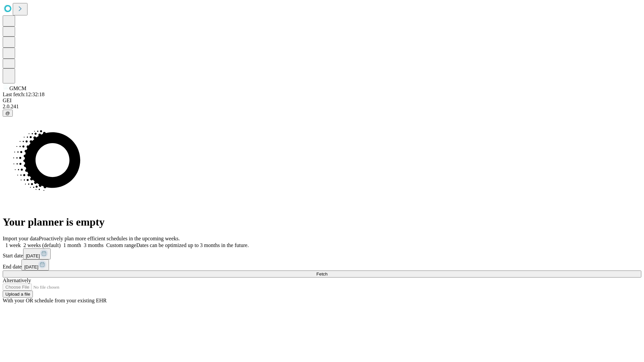 Image resolution: width=644 pixels, height=362 pixels. Describe the element at coordinates (322, 106) in the screenshot. I see `div: 2.0.241` at that location.